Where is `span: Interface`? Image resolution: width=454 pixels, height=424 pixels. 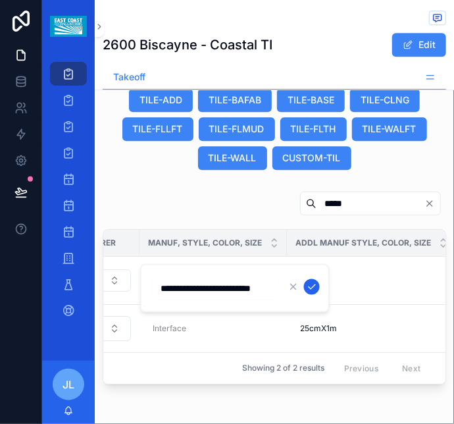
span: Interface is located at coordinates (169, 328).